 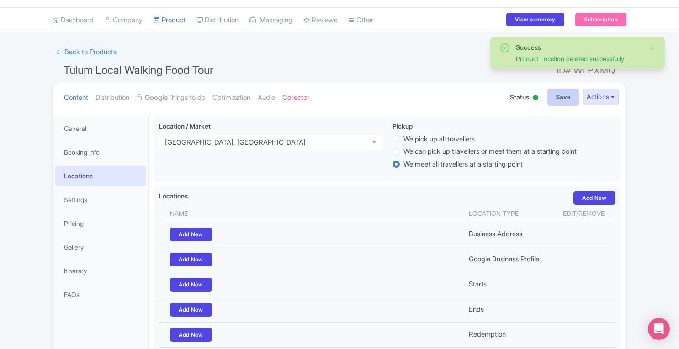 I want to click on input: Save, so click(x=563, y=97).